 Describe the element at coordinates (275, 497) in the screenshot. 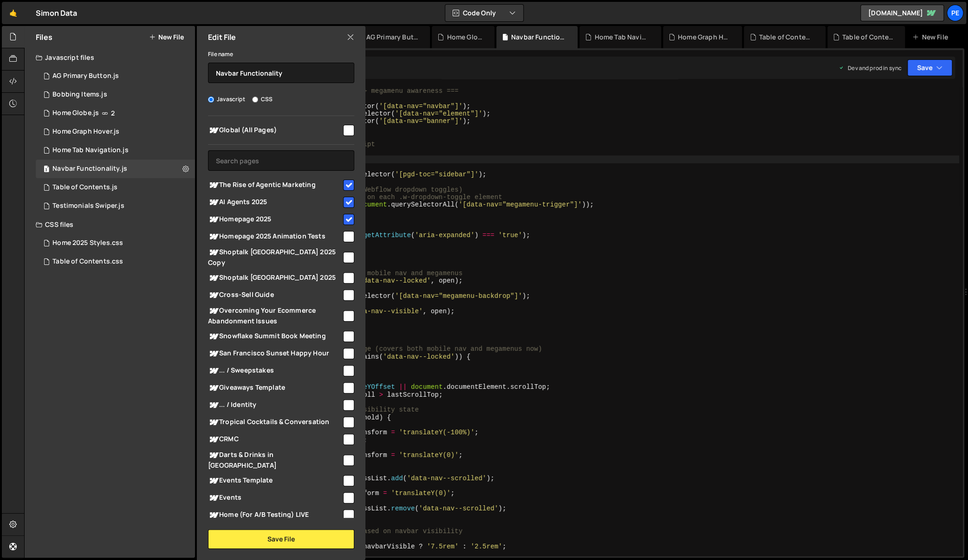

I see `span: Events` at that location.